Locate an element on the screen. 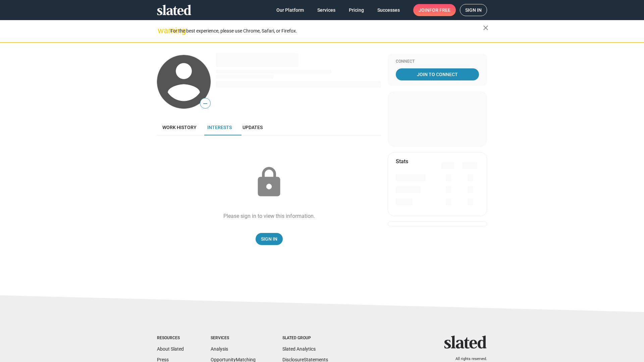 The image size is (644, 362). span: Pricing is located at coordinates (356, 10).